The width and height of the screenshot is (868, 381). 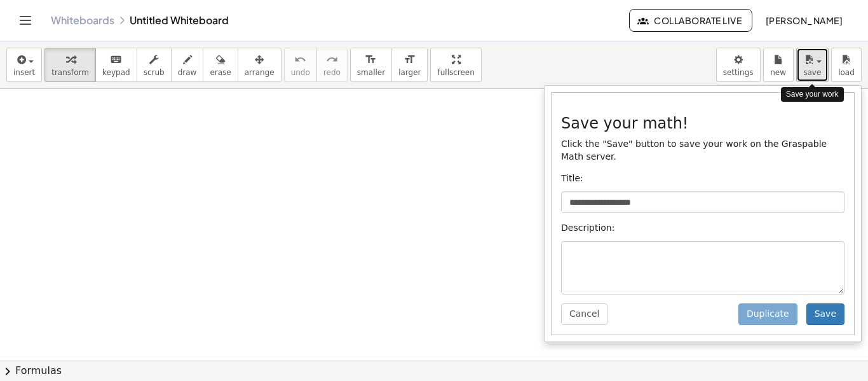 What do you see at coordinates (154, 65) in the screenshot?
I see `button: scrub` at bounding box center [154, 65].